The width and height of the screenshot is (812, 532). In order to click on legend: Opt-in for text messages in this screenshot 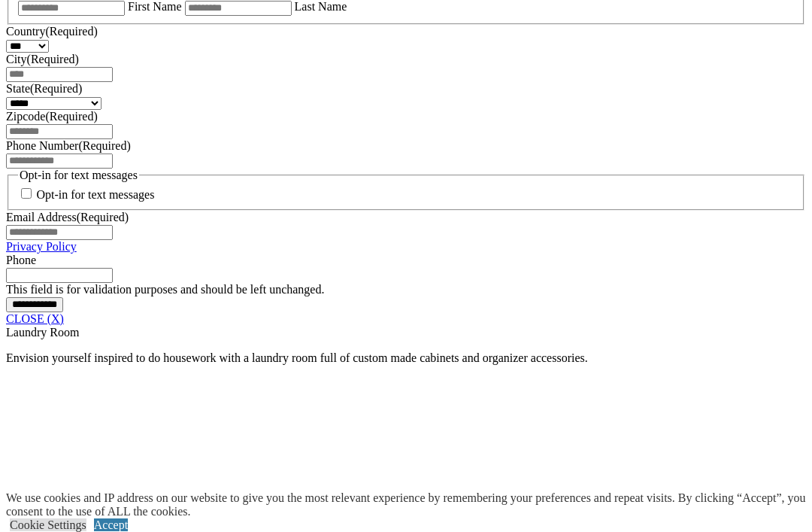, I will do `click(78, 175)`.